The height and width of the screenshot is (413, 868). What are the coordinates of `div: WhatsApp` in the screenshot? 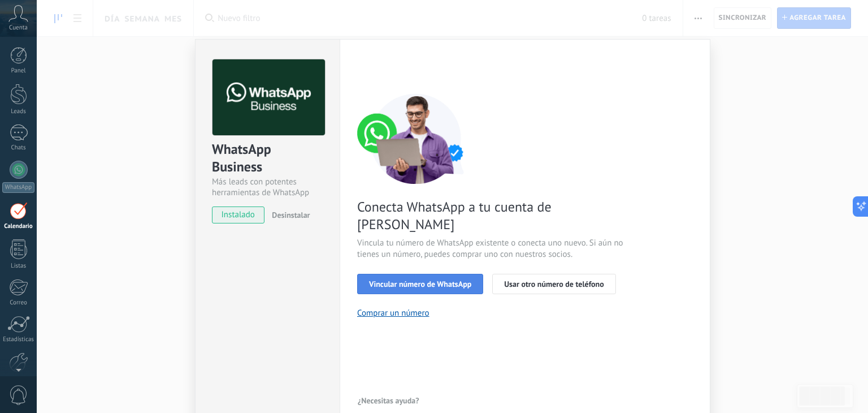 It's located at (18, 187).